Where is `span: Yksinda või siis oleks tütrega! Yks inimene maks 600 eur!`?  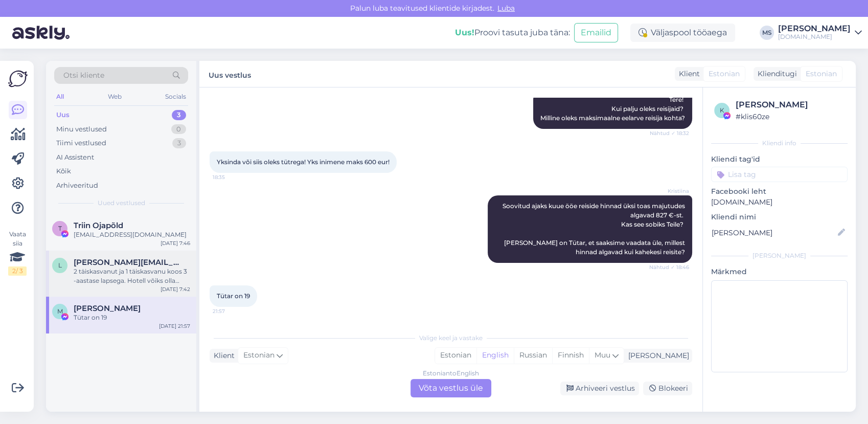
span: Yksinda või siis oleks tütrega! Yks inimene maks 600 eur! is located at coordinates (303, 162).